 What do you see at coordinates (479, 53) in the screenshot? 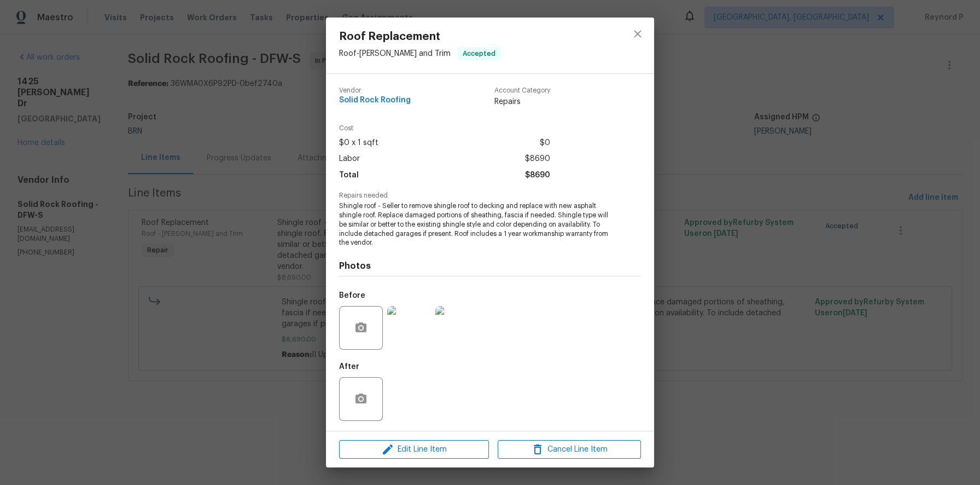
I see `span: Accepted` at bounding box center [479, 53].